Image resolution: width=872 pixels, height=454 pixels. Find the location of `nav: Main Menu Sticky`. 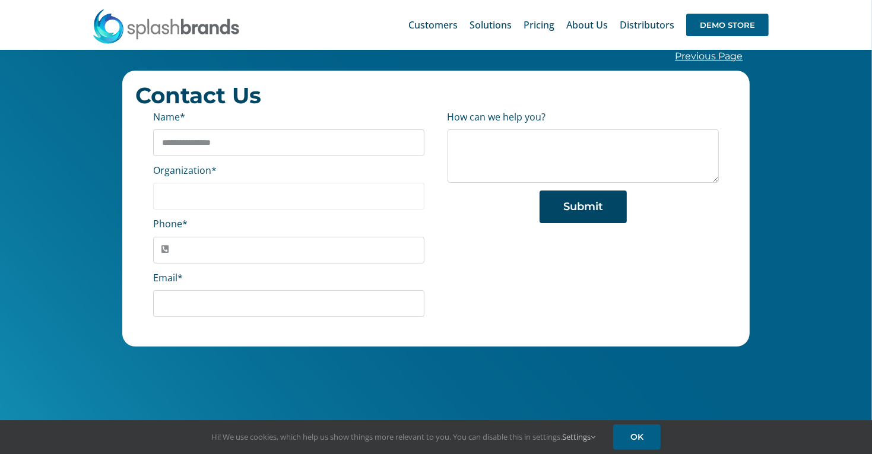

nav: Main Menu Sticky is located at coordinates (588, 25).